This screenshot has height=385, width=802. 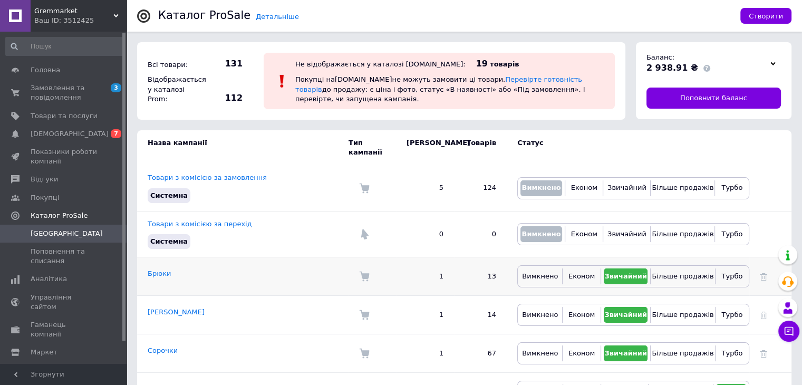 I want to click on td: 0, so click(x=425, y=234).